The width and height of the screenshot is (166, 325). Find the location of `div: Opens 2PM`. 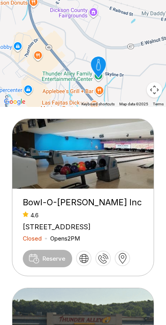

div: Opens 2PM is located at coordinates (65, 238).